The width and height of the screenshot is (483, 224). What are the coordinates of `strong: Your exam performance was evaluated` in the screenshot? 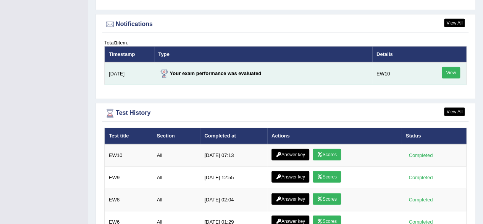 It's located at (210, 73).